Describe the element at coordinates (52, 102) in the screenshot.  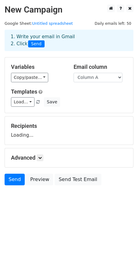
I see `button: Save` at that location.